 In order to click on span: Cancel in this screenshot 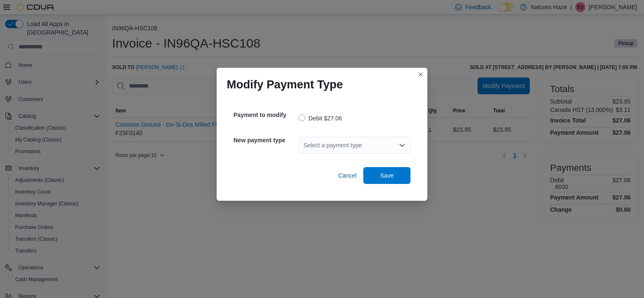, I will do `click(347, 175)`.